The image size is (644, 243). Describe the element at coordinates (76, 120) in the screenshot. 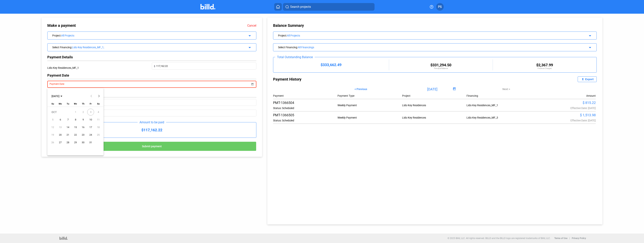

I see `span: 8` at that location.